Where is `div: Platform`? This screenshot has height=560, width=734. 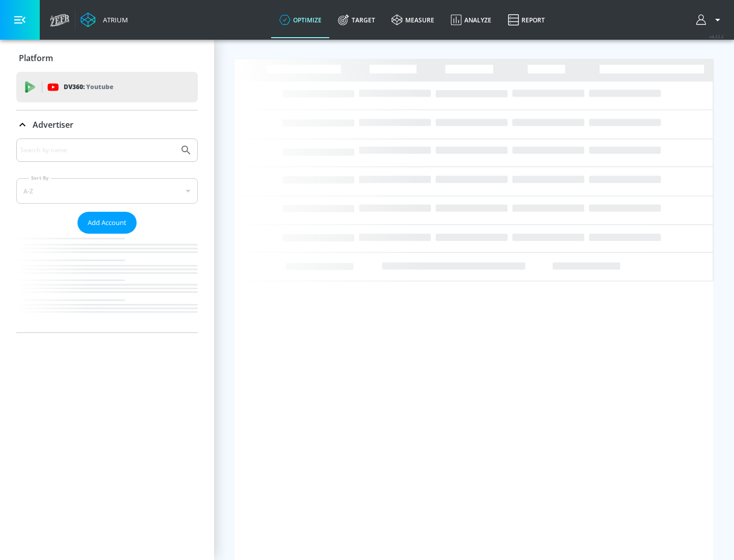 div: Platform is located at coordinates (107, 58).